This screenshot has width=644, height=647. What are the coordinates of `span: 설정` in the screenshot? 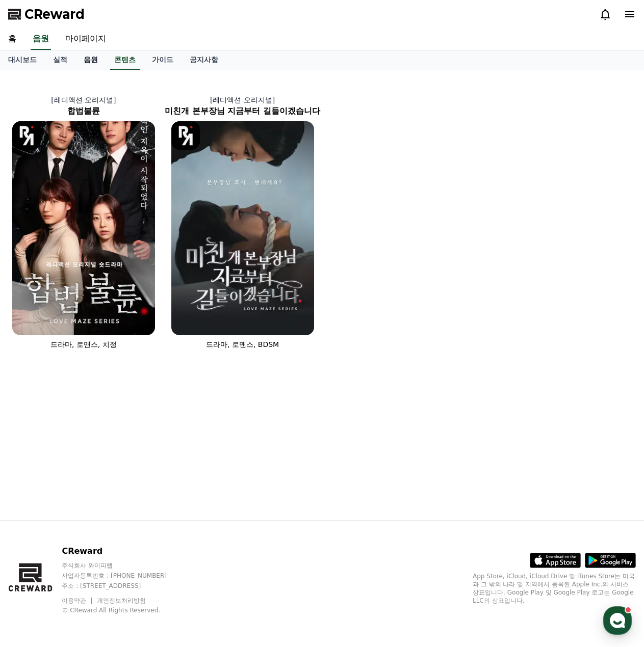 It's located at (164, 343).